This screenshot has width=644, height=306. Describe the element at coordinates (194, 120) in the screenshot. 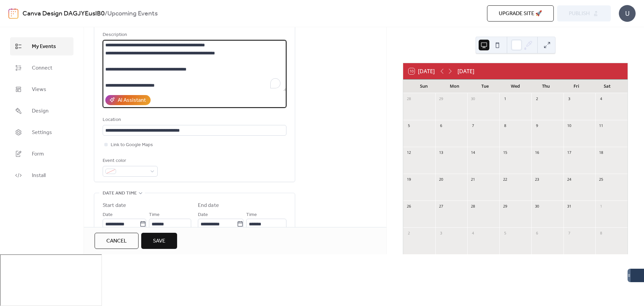

I see `div: Location` at that location.